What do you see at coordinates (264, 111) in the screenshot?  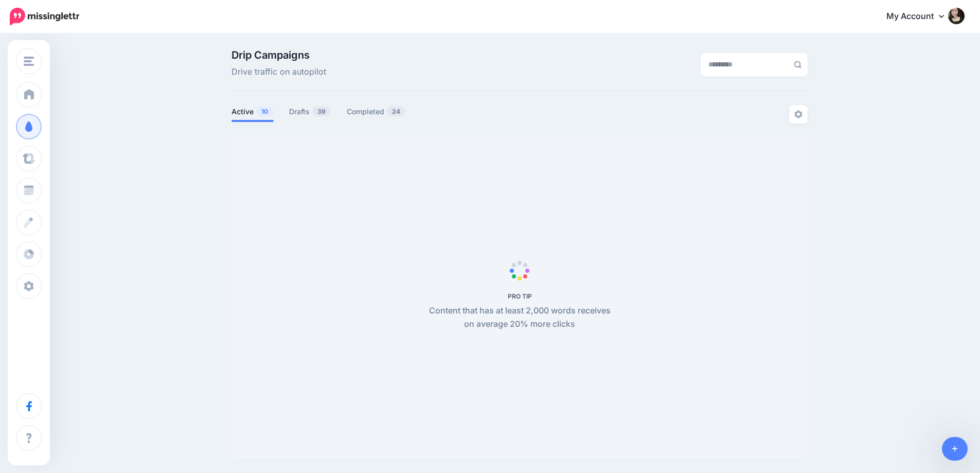 I see `span: 10` at bounding box center [264, 111].